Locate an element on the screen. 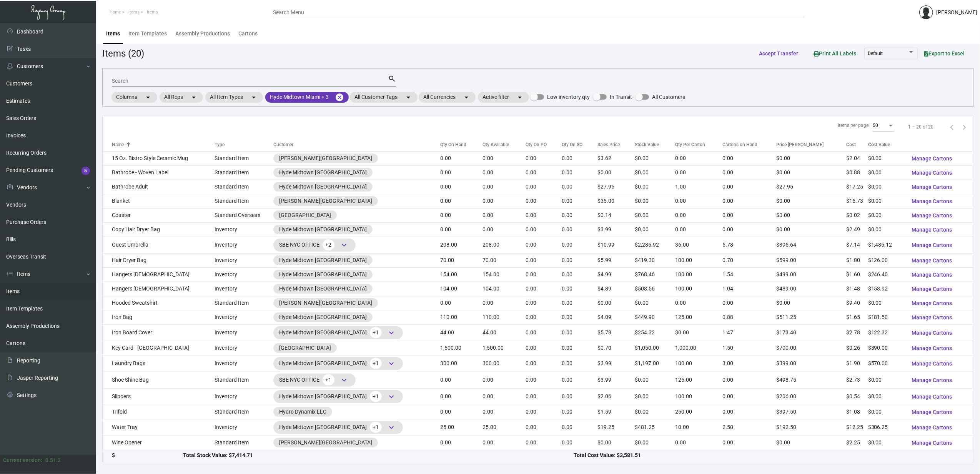 Image resolution: width=980 pixels, height=474 pixels. td: $1,485.12 is located at coordinates (887, 244).